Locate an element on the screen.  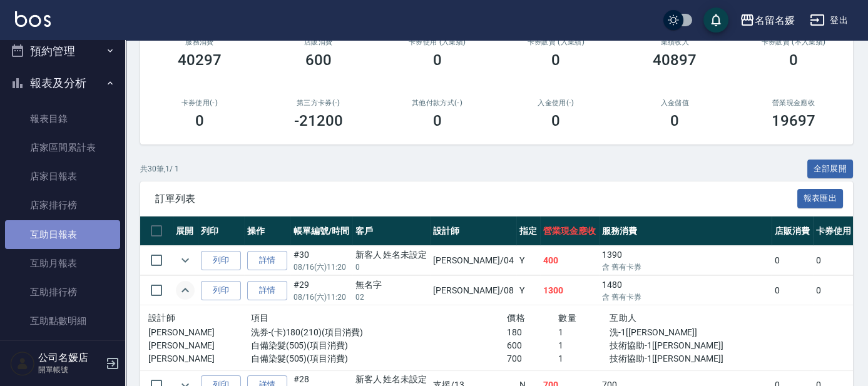
span: 數量 is located at coordinates (567, 318).